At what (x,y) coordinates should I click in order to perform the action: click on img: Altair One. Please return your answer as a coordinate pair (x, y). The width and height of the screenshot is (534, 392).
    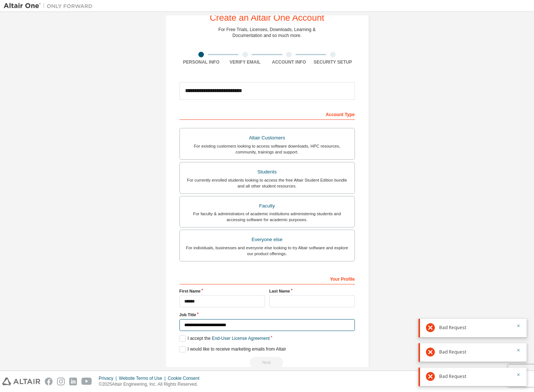
    Looking at the image, I should click on (50, 6).